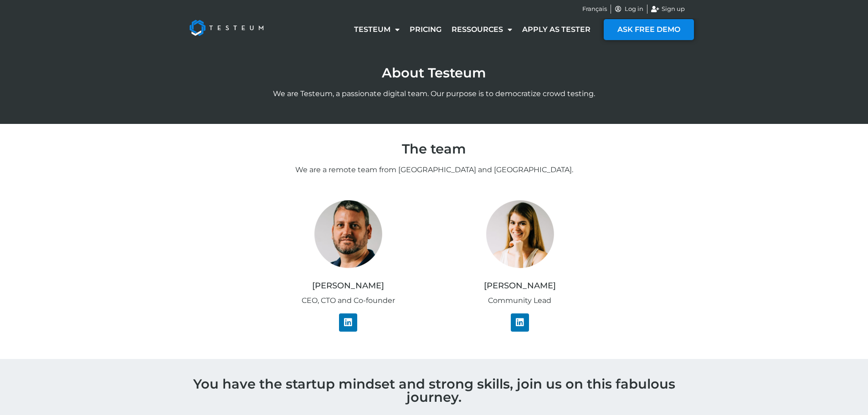 The height and width of the screenshot is (415, 868). What do you see at coordinates (595, 9) in the screenshot?
I see `span: Français` at bounding box center [595, 9].